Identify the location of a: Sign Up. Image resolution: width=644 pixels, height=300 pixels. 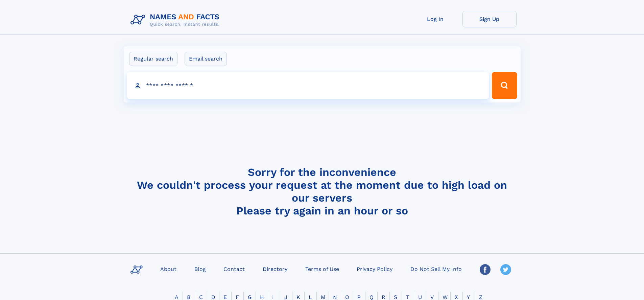
(490, 19).